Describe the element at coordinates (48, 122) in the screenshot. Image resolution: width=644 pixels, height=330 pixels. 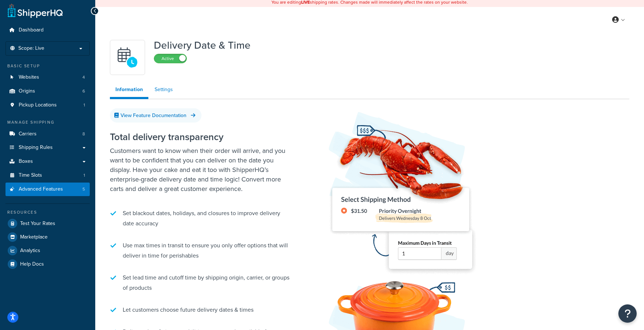
I see `div: Manage Shipping` at that location.